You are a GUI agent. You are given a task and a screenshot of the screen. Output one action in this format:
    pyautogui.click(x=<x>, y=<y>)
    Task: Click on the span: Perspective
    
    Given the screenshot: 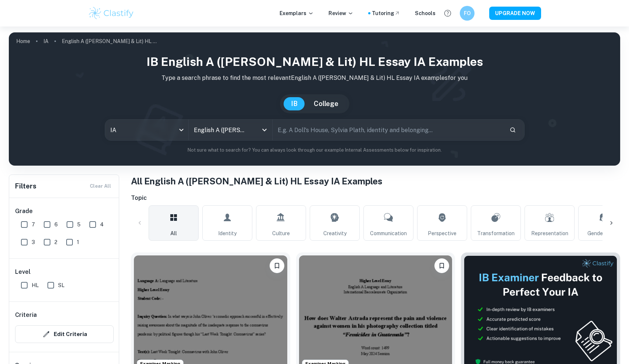 What is the action you would take?
    pyautogui.click(x=442, y=233)
    